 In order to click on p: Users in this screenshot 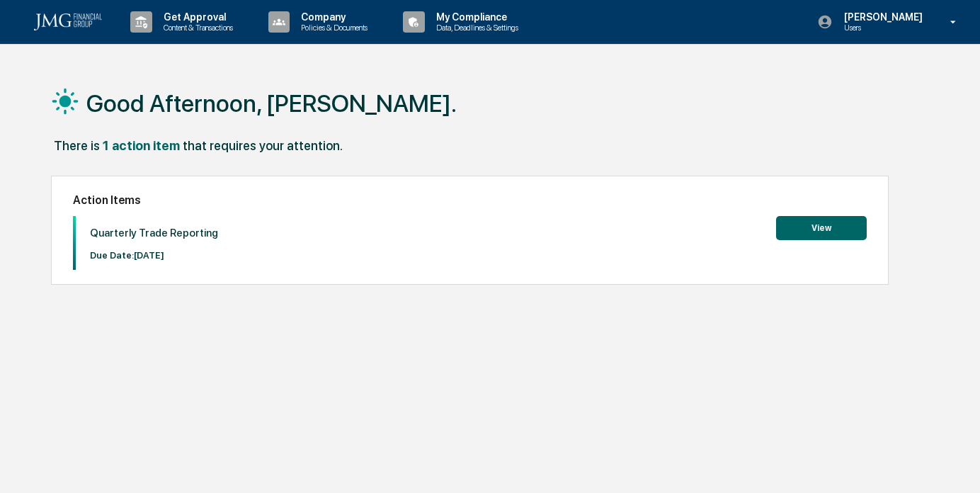, I will do `click(881, 27)`.